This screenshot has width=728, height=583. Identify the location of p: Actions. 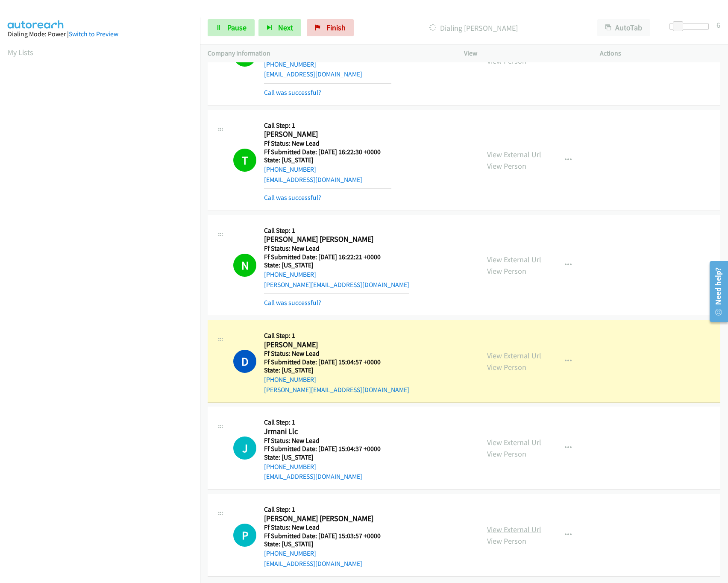
(660, 54).